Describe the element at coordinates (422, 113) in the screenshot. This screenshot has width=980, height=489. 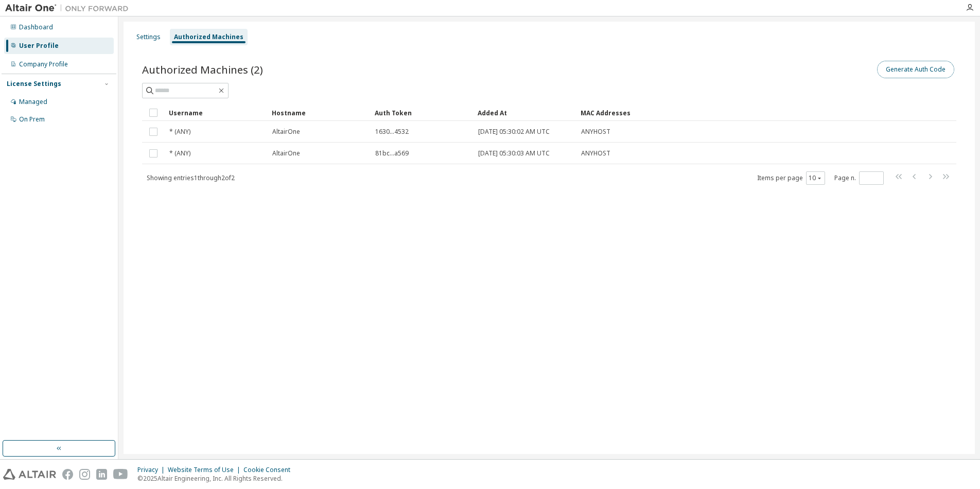
I see `div: Auth Token` at that location.